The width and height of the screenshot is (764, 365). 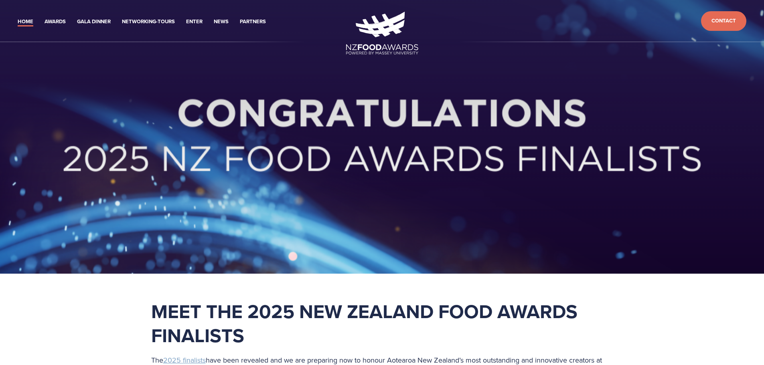 What do you see at coordinates (148, 22) in the screenshot?
I see `a: Networking-Tours` at bounding box center [148, 22].